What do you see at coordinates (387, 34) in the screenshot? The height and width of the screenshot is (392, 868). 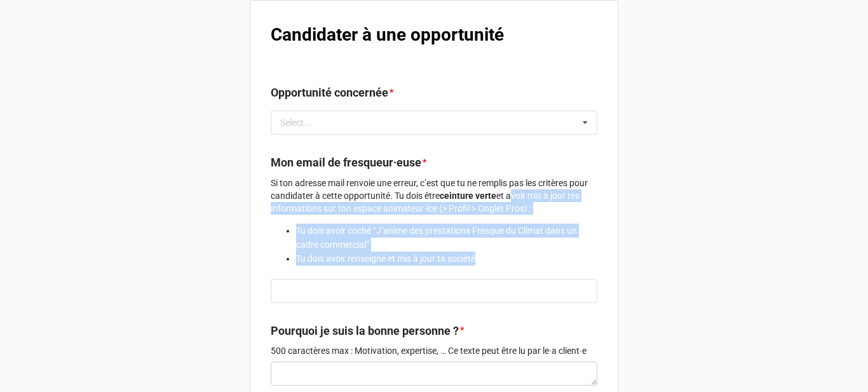 I see `b: Candidater à une opportunité` at bounding box center [387, 34].